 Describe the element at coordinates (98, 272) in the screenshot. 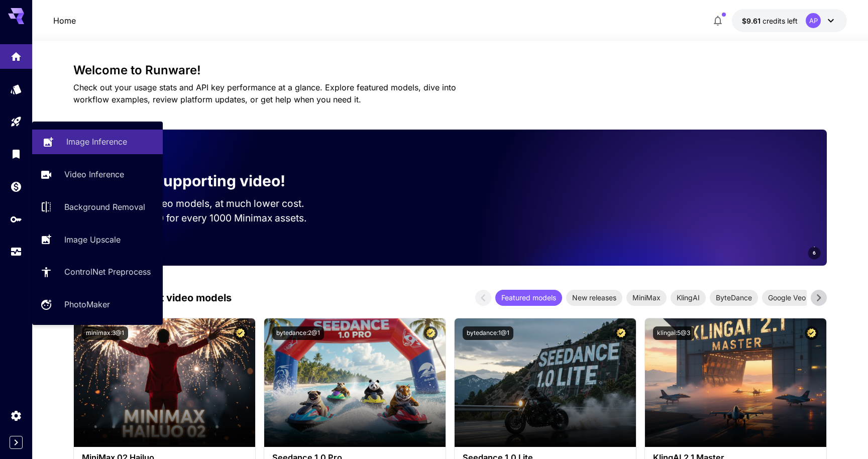

I see `a: ControlNet Preprocess` at that location.